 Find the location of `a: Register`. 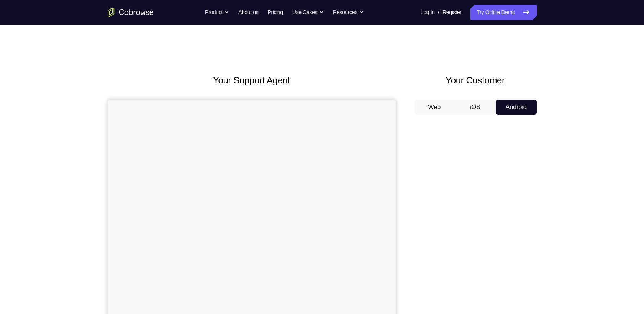

a: Register is located at coordinates (452, 12).